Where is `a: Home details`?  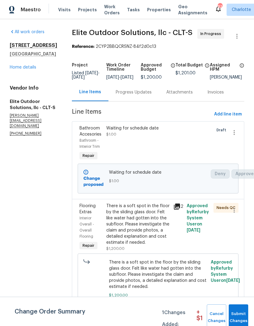 a: Home details is located at coordinates (23, 67).